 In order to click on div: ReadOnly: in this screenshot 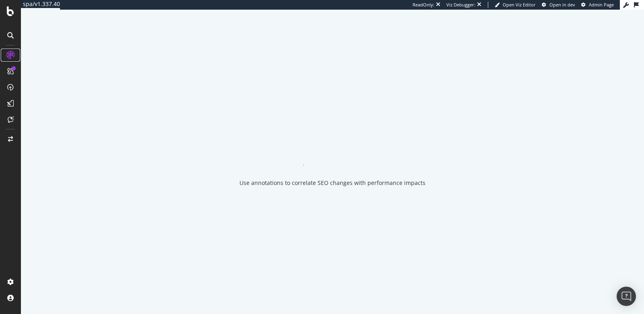, I will do `click(423, 5)`.